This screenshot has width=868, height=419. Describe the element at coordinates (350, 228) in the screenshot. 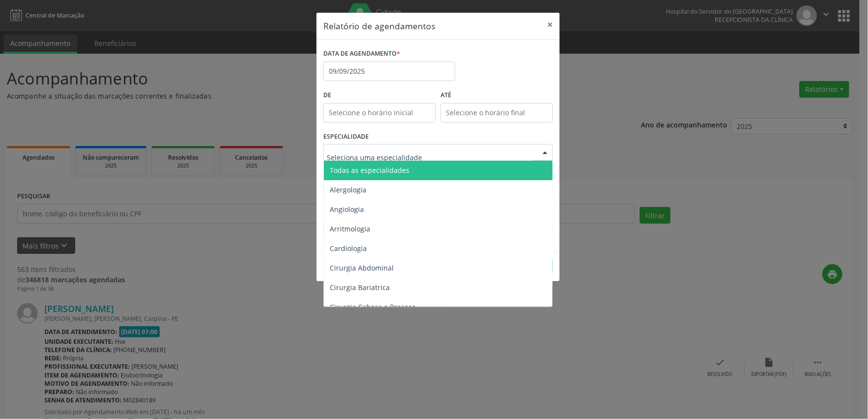

I see `span: Arritmologia` at that location.